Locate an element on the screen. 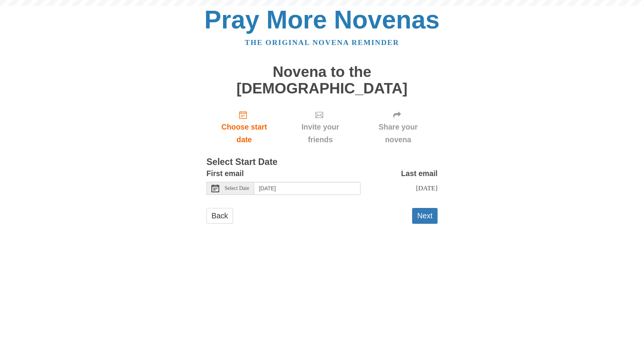 This screenshot has width=644, height=346. a: Choose start date is located at coordinates (244, 127).